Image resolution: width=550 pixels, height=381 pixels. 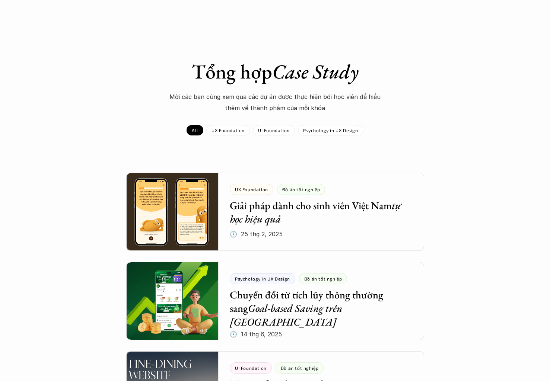 What do you see at coordinates (228, 130) in the screenshot?
I see `p: UX Foundation` at bounding box center [228, 130].